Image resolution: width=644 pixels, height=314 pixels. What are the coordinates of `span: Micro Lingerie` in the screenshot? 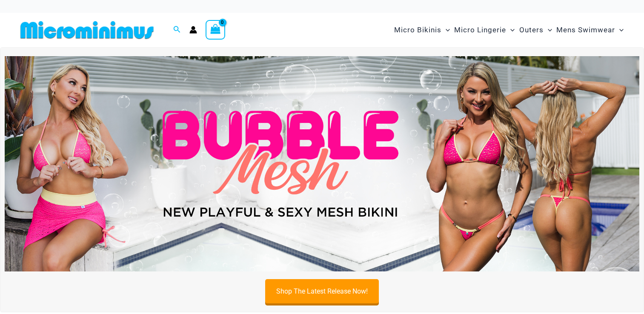 It's located at (480, 30).